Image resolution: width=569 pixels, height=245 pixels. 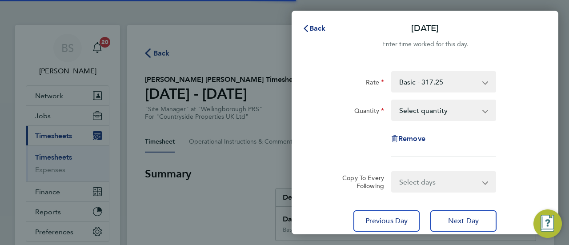 What do you see at coordinates (463, 221) in the screenshot?
I see `span: Next Day` at bounding box center [463, 221].